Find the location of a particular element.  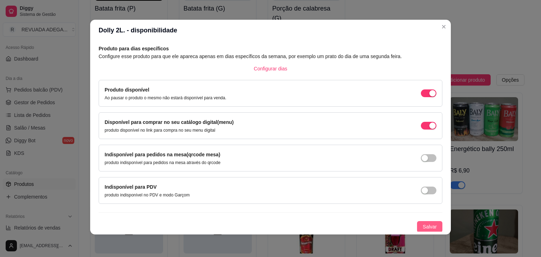

p: produto indisponível para pedidos na mesa através do qrcode is located at coordinates (162, 163).